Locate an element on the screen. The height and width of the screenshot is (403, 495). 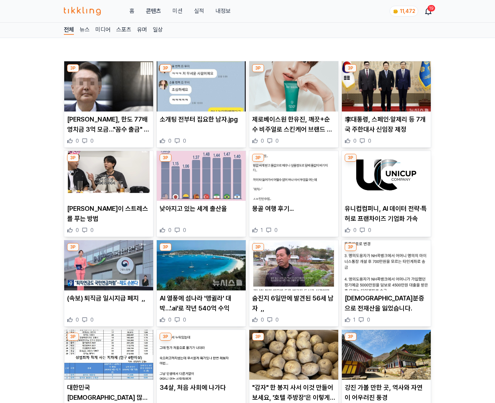
p: 제로베이스원 한유진, 깨끗+순수 비주얼로 스킨케어 브랜드 모델 발탁 is located at coordinates (294, 124).